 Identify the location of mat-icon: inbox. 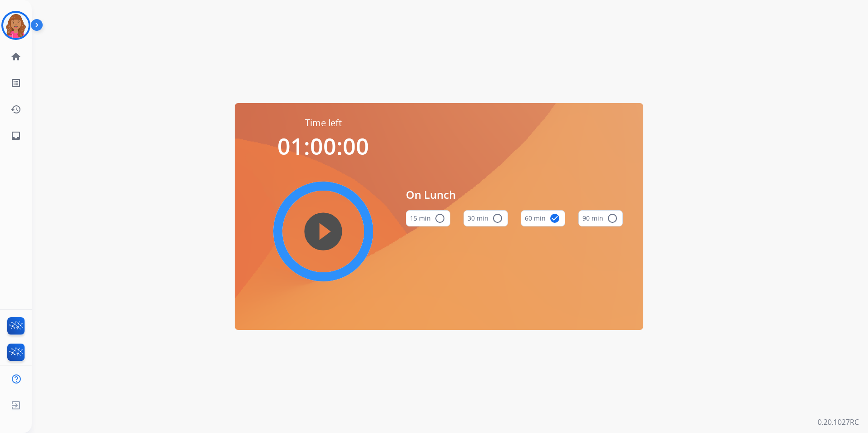
(16, 136).